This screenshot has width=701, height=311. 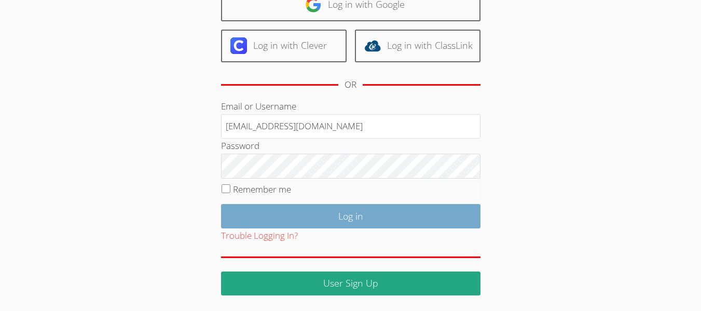 What do you see at coordinates (259, 236) in the screenshot?
I see `button: Trouble Logging In?` at bounding box center [259, 236].